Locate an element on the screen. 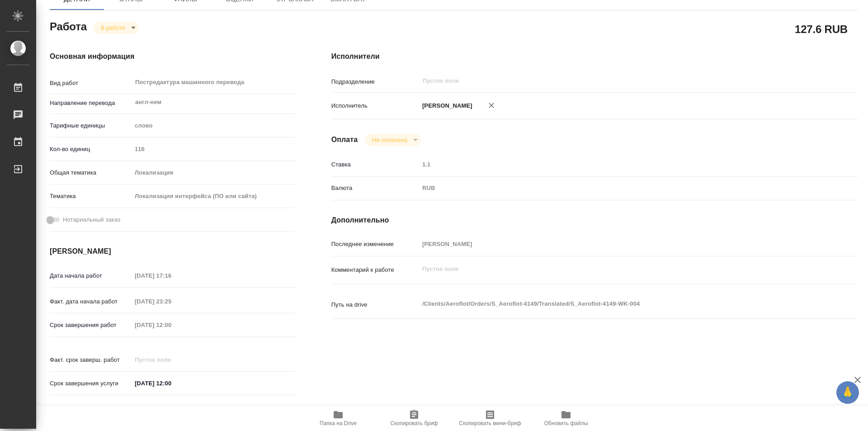  p: Путь на drive is located at coordinates (375, 305).